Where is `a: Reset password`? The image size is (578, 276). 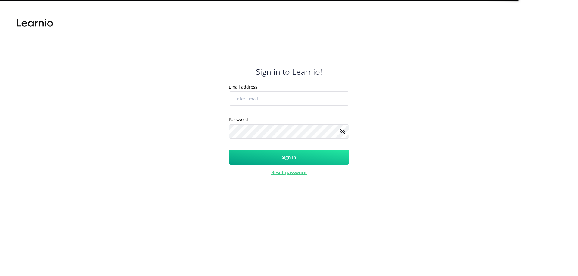
a: Reset password is located at coordinates (289, 173).